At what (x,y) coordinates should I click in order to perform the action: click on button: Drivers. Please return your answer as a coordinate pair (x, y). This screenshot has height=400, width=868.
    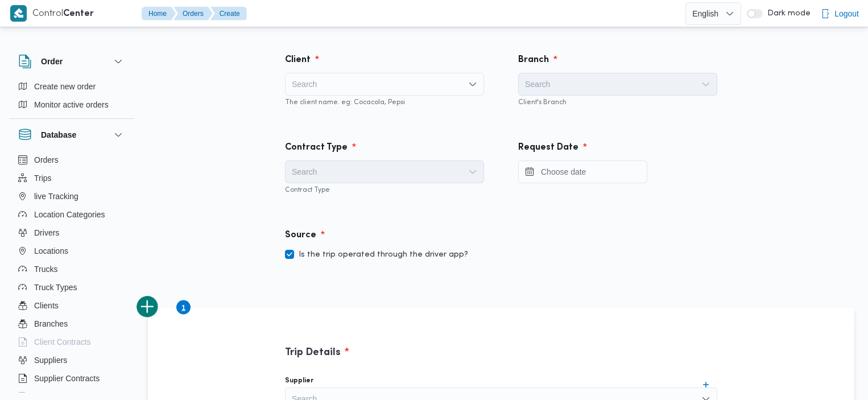
    Looking at the image, I should click on (72, 233).